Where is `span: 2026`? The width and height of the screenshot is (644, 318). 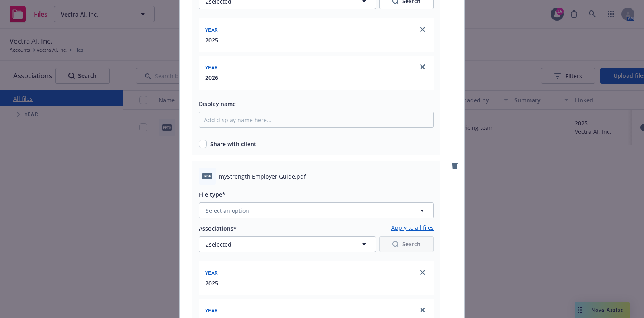
span: 2026 is located at coordinates (212, 77).